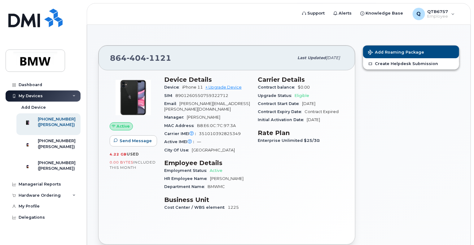 The width and height of the screenshot is (474, 245). What do you see at coordinates (187, 170) in the screenshot?
I see `span: Employment Status` at bounding box center [187, 170].